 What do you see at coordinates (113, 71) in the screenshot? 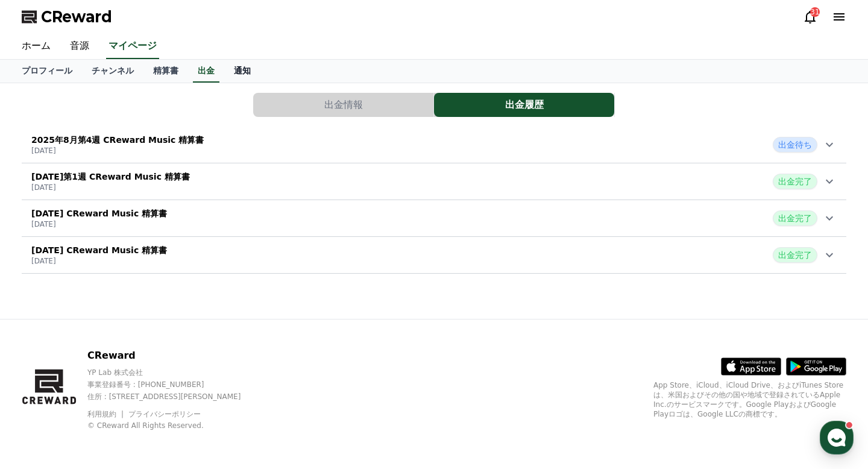
I see `a: チャンネル` at bounding box center [113, 71].